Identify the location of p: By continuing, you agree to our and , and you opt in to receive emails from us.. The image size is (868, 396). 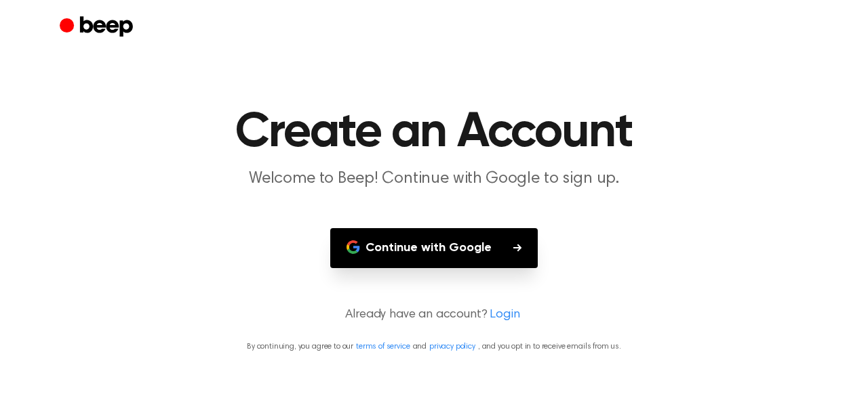
(434, 347).